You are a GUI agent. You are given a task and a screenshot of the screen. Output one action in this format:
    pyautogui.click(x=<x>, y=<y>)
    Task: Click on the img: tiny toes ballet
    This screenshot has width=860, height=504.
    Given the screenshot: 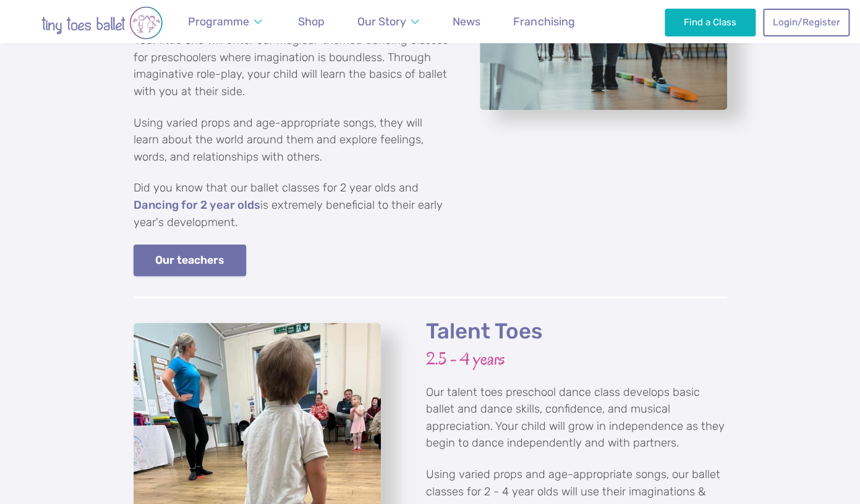 What is the action you would take?
    pyautogui.click(x=102, y=23)
    